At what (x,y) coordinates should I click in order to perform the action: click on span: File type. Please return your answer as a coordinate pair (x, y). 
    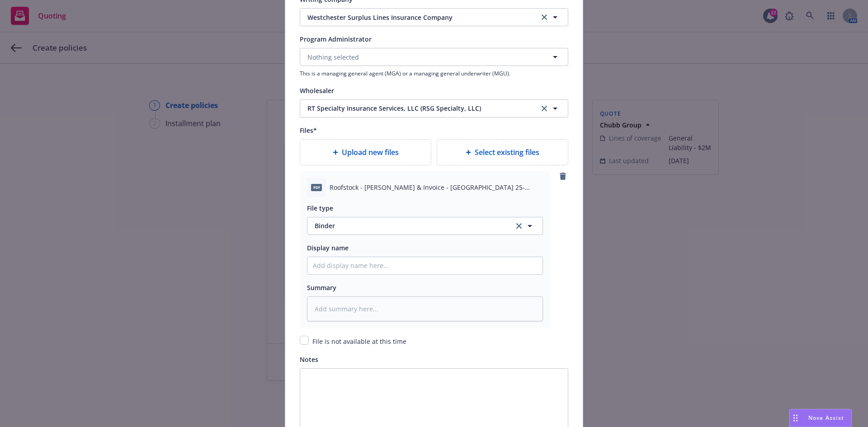
    Looking at the image, I should click on (320, 208).